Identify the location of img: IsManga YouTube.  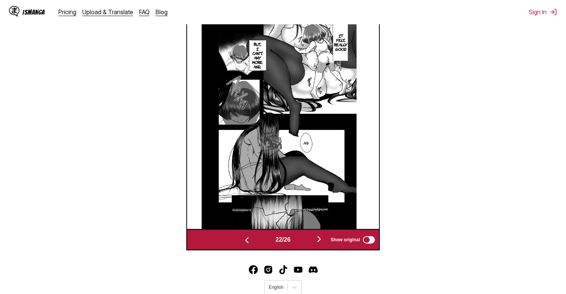
(298, 270).